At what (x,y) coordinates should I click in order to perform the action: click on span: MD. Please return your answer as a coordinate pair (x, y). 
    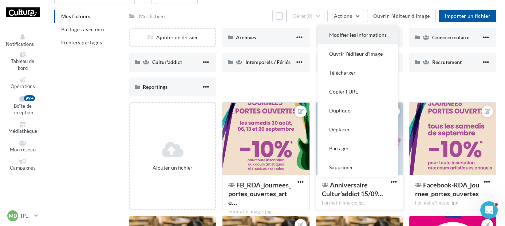
    Looking at the image, I should click on (13, 216).